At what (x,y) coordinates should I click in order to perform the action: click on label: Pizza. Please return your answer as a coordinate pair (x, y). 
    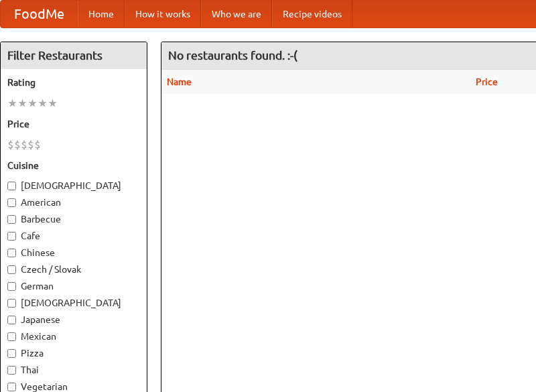
    Looking at the image, I should click on (74, 353).